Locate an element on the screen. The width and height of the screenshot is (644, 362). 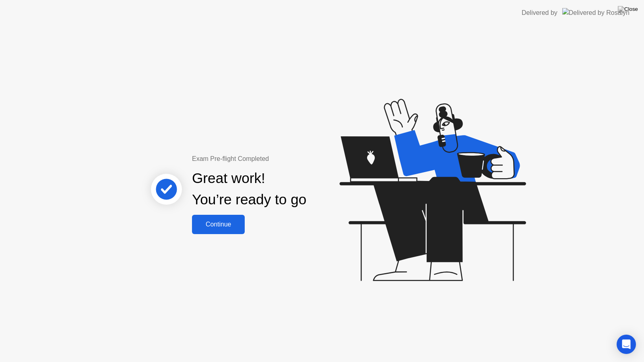
div: Exam Pre-flight Completed is located at coordinates (275, 159).